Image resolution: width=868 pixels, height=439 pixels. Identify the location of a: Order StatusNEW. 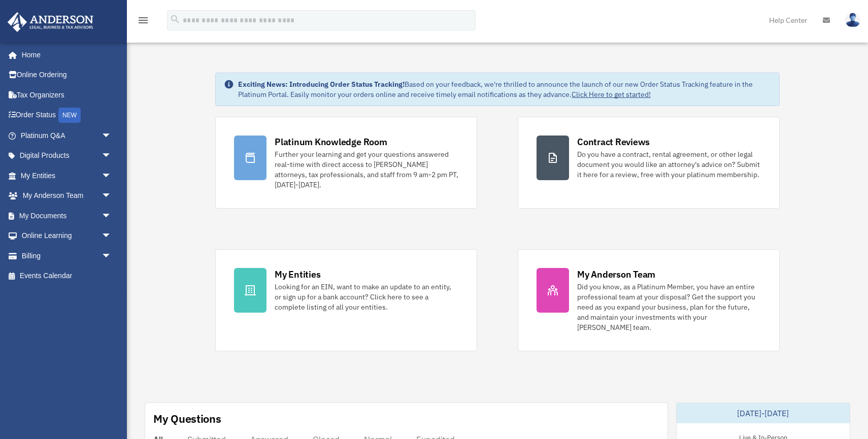
(67, 115).